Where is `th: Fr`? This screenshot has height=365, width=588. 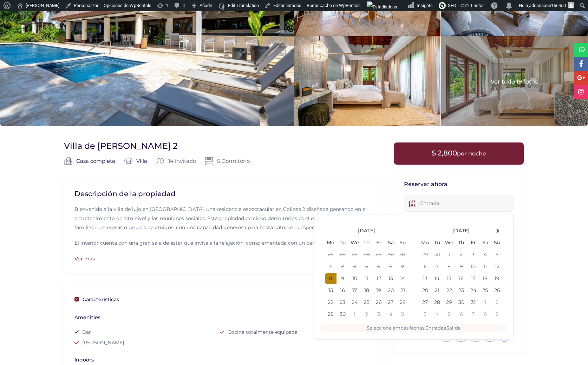
th: Fr is located at coordinates (379, 243).